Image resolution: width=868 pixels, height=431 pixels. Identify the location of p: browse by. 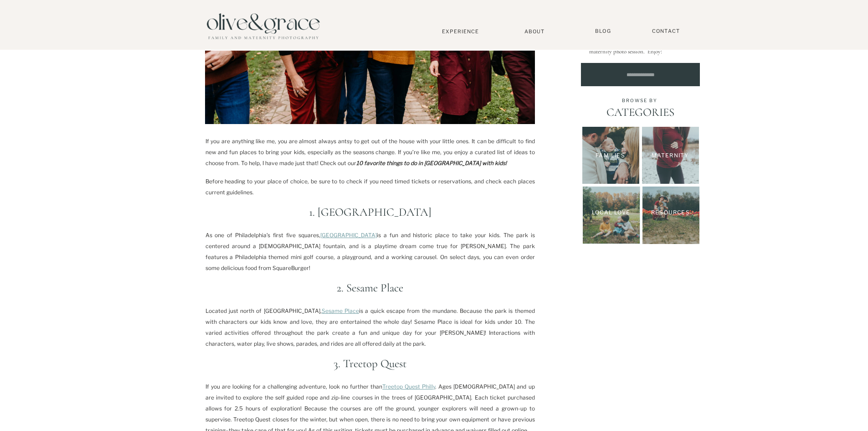
(640, 100).